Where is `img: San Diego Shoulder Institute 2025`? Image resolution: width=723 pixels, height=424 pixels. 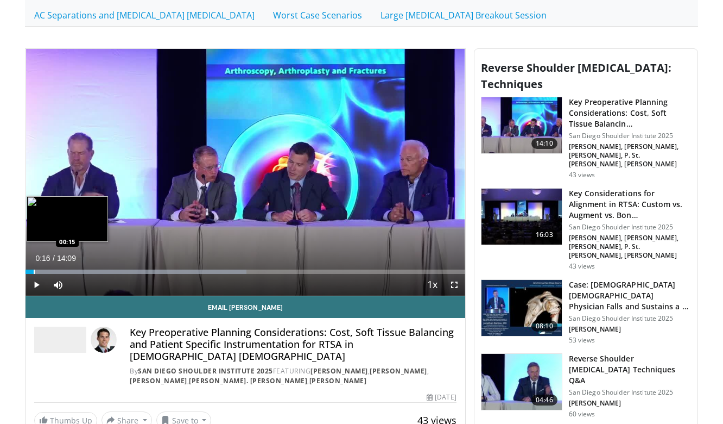
img: San Diego Shoulder Institute 2025 is located at coordinates (60, 339).